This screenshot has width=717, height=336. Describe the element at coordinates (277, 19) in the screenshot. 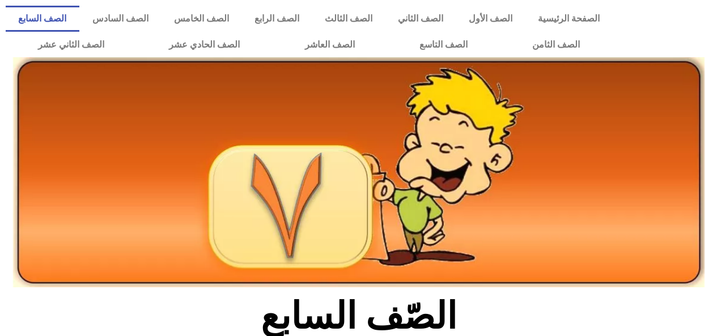

I see `a: الصف الرابع` at that location.